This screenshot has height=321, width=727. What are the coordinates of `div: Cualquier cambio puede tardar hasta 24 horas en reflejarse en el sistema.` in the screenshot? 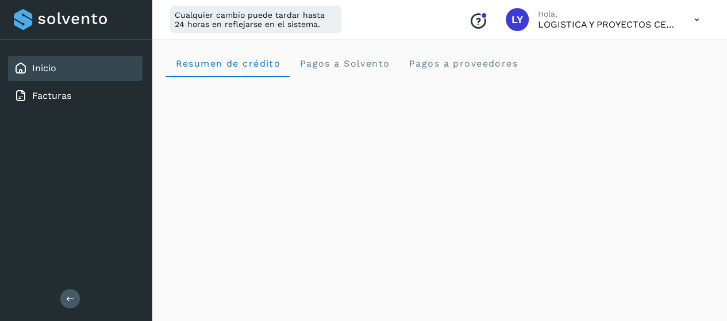 It's located at (256, 20).